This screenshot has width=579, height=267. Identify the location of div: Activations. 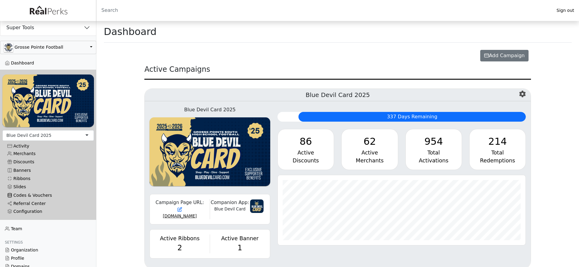
(434, 160).